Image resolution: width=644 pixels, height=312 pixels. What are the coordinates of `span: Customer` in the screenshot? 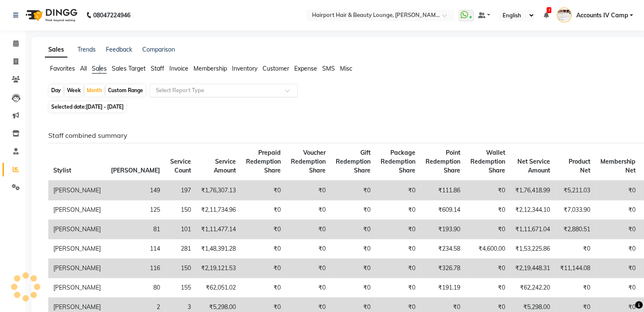 It's located at (275, 68).